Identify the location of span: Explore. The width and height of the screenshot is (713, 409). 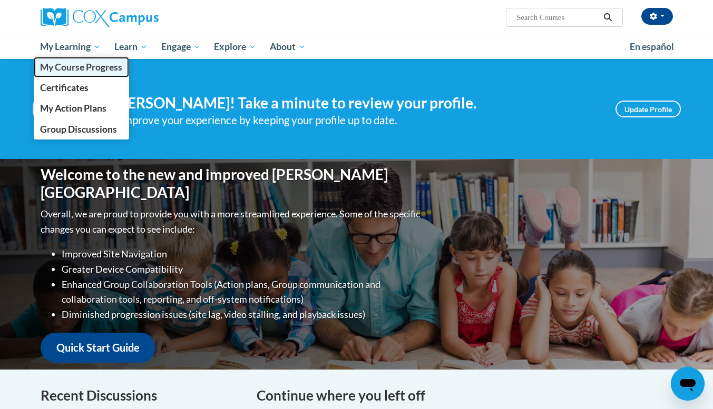
(235, 47).